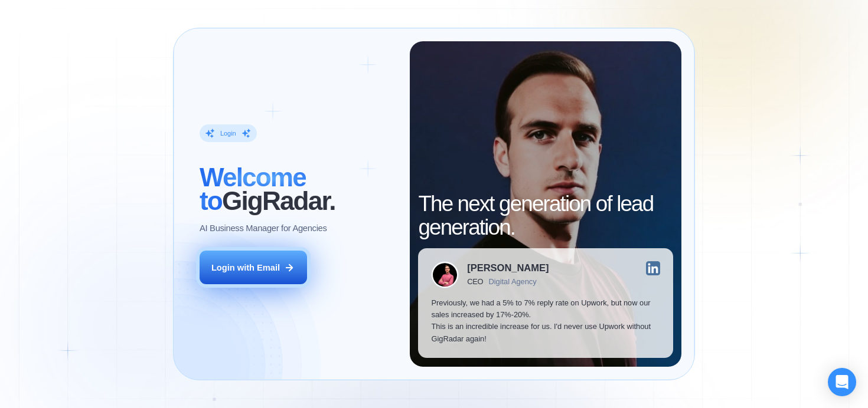  What do you see at coordinates (263, 228) in the screenshot?
I see `p: AI Business Manager for Agencies` at bounding box center [263, 228].